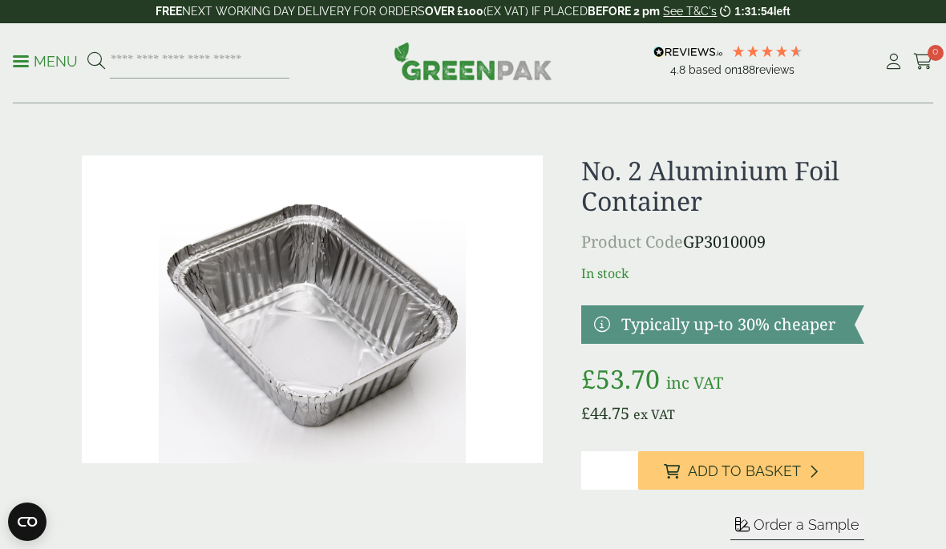 This screenshot has height=549, width=946. Describe the element at coordinates (624, 11) in the screenshot. I see `strong: BEFORE 2 pm` at that location.